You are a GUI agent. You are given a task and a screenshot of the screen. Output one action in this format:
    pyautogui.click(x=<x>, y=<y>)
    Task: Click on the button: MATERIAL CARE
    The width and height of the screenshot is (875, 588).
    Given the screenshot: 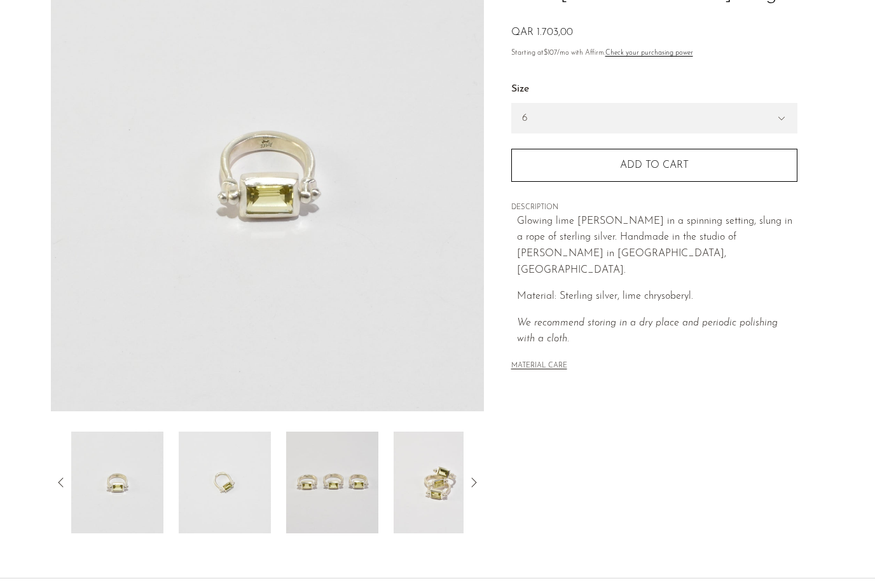 What is the action you would take?
    pyautogui.click(x=540, y=366)
    